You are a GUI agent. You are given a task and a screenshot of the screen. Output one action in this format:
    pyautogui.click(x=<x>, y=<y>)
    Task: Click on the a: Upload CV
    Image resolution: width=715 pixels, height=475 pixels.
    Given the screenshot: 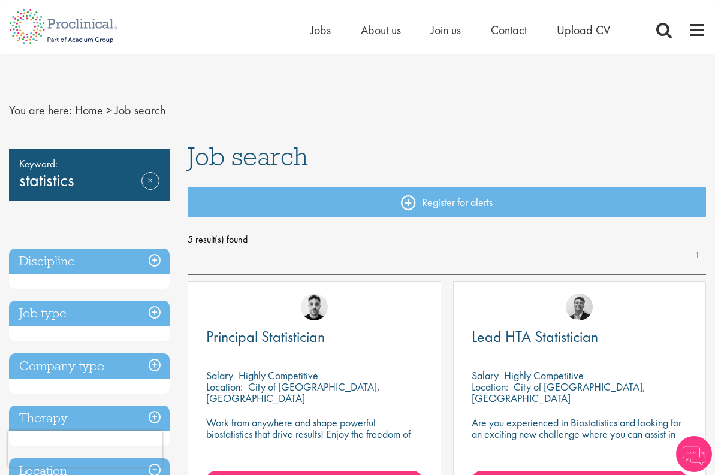 What is the action you would take?
    pyautogui.click(x=583, y=30)
    